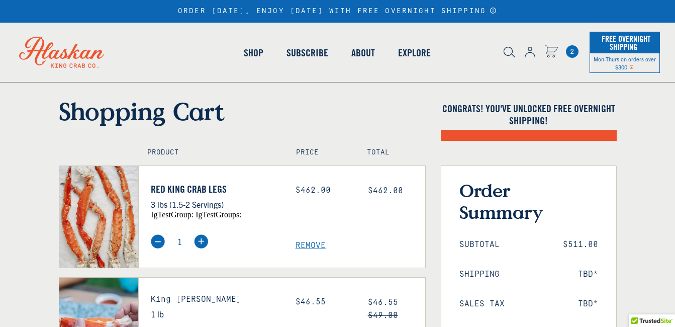 The height and width of the screenshot is (327, 675). Describe the element at coordinates (625, 63) in the screenshot. I see `span: Mon-Thurs on orders over $300` at that location.